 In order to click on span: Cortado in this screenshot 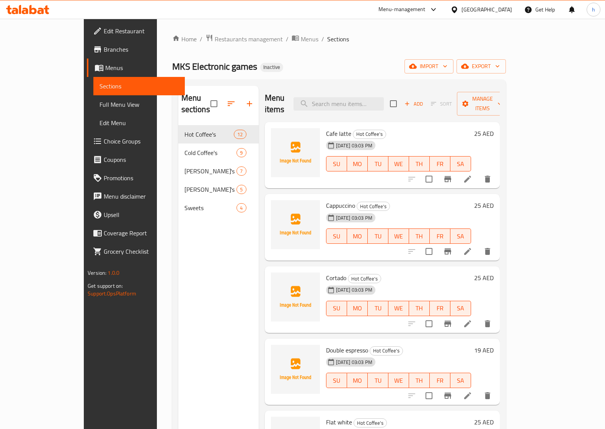, I will do `click(336, 278)`.